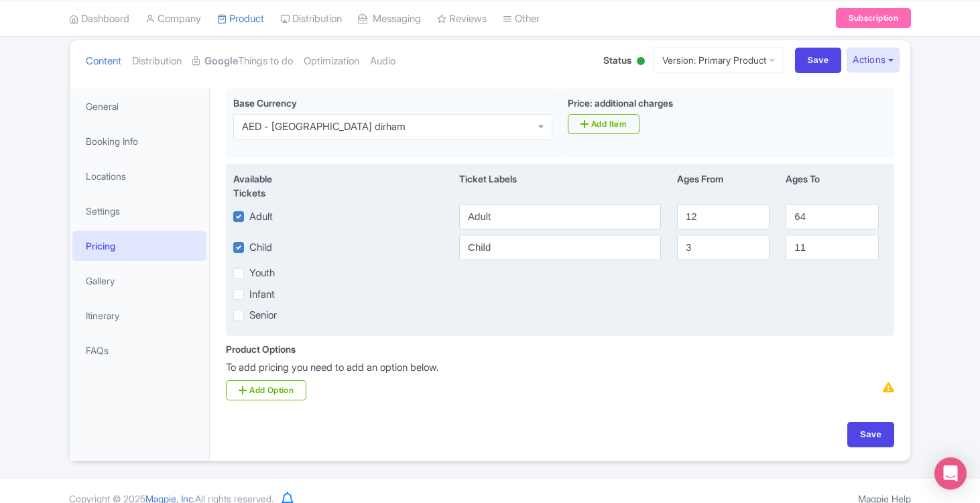 Image resolution: width=980 pixels, height=503 pixels. Describe the element at coordinates (560, 216) in the screenshot. I see `input: Adult` at that location.